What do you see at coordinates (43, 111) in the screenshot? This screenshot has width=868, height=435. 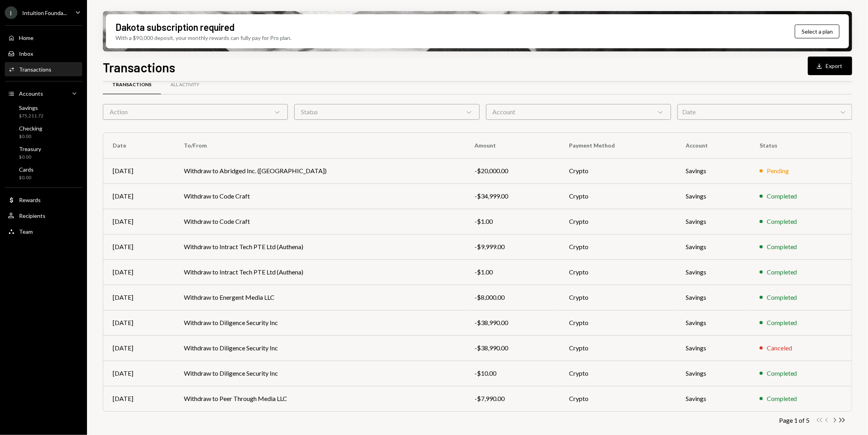 I see `a: Savings$75,211.72` at bounding box center [43, 111].